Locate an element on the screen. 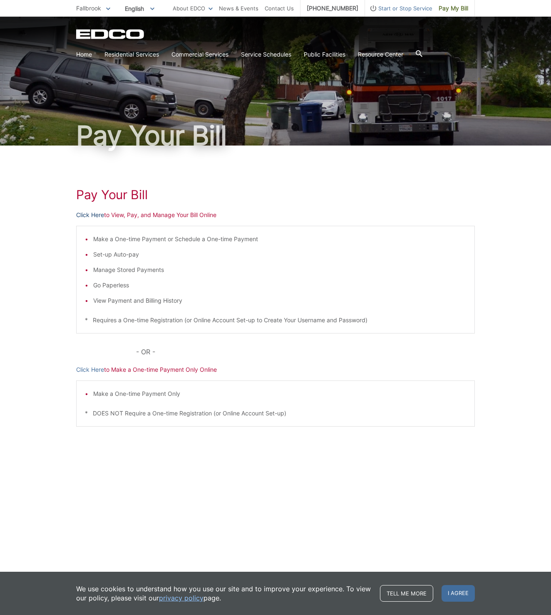 Image resolution: width=551 pixels, height=615 pixels. span: English is located at coordinates (139, 8).